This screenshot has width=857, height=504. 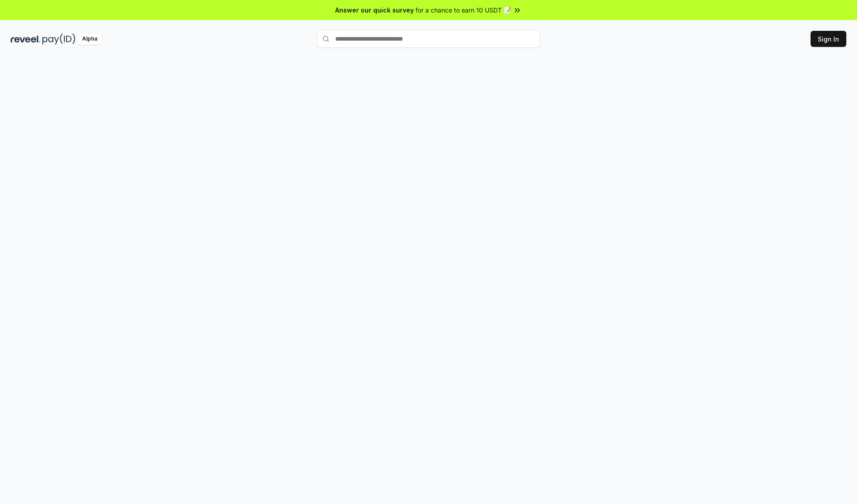 What do you see at coordinates (463, 10) in the screenshot?
I see `span: for a chance to earn 10 USDT 📝` at bounding box center [463, 10].